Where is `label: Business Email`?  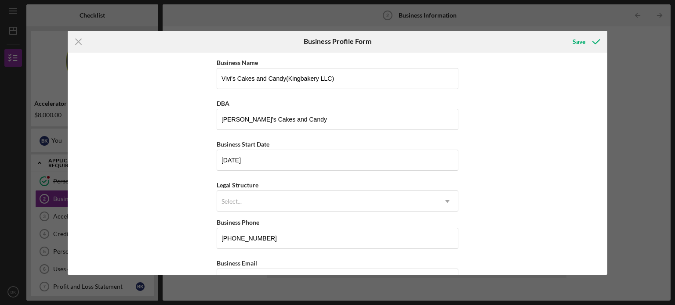 label: Business Email is located at coordinates (237, 263).